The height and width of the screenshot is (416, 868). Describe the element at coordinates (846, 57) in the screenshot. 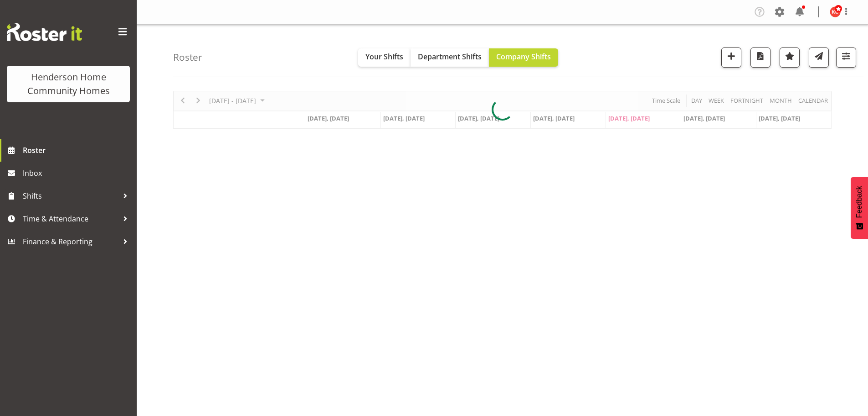

I see `button: Filter Shifts` at that location.